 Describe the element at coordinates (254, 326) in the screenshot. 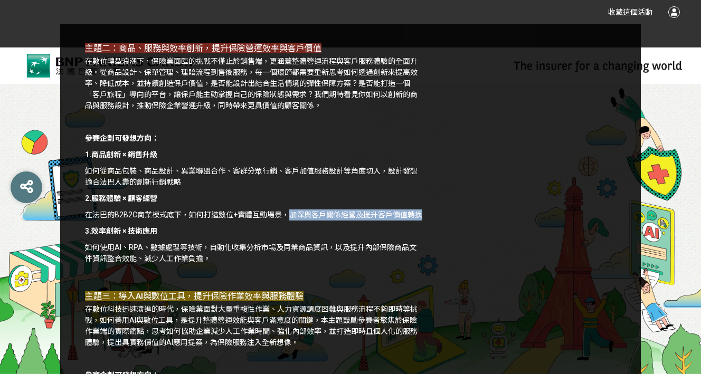

I see `p: 在數位科技迅速演進的時代，保險業面對大量重複性作業、人力資源調度困難與服務流程不夠即時等挑戰，如何善用AI與數位工具，是提升整體營運效能與客戶滿意度的關鍵，本主題鼓勵參賽者聚焦於保險作業端的實際...` at that location.